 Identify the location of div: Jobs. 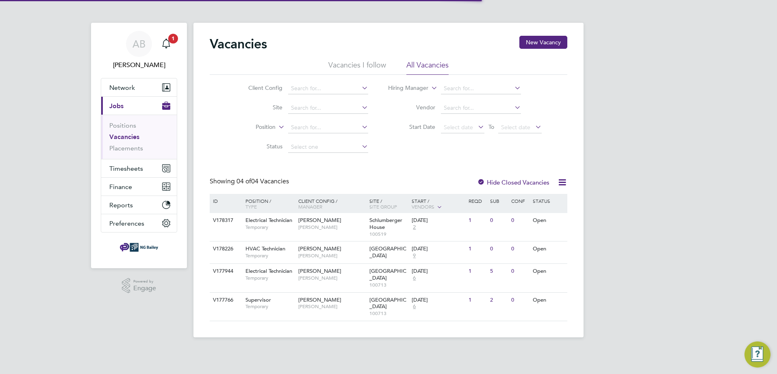
(139, 137).